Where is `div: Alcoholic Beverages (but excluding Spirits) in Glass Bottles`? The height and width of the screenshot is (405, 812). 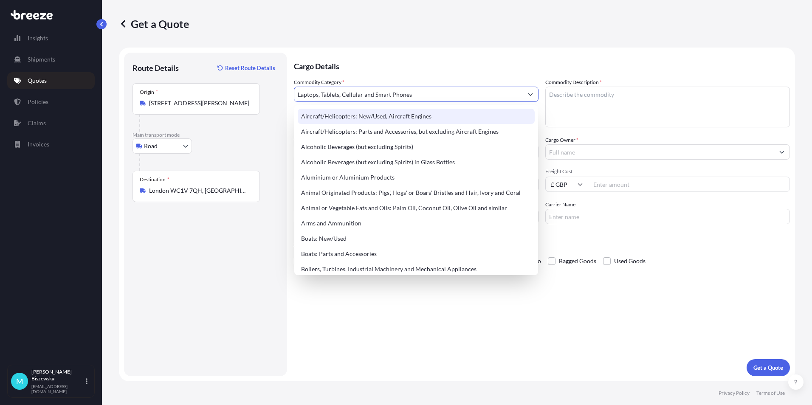
div: Alcoholic Beverages (but excluding Spirits) in Glass Bottles is located at coordinates (416, 162).